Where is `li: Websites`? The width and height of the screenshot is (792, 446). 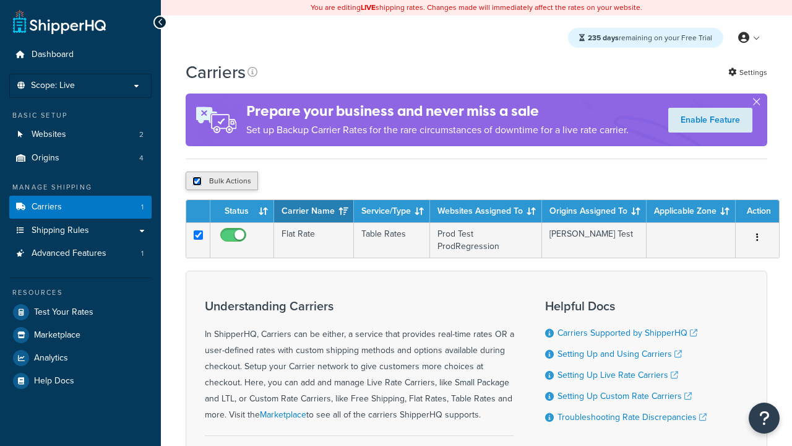
li: Websites is located at coordinates (80, 134).